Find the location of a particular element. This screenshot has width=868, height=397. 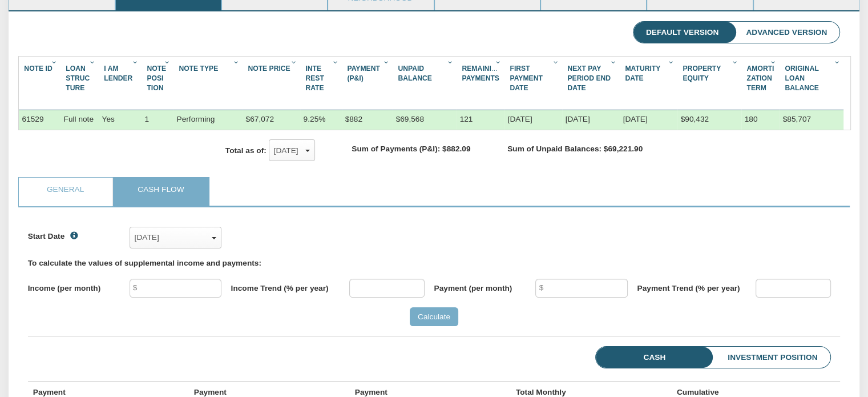

div: Performing is located at coordinates (208, 119).